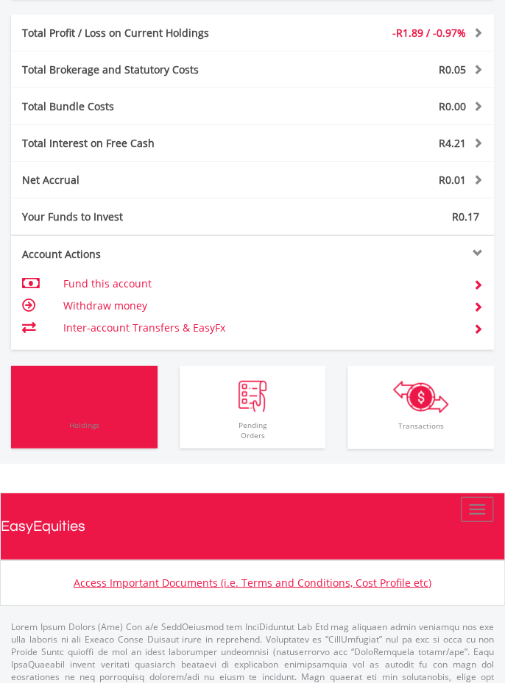 The image size is (505, 683). I want to click on div: Account Actions, so click(132, 255).